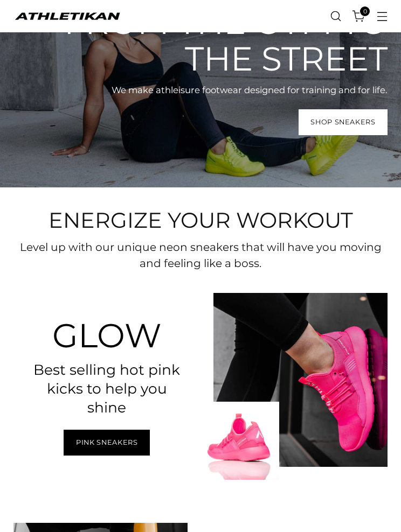  Describe the element at coordinates (107, 442) in the screenshot. I see `a: Pink Sneakers` at that location.